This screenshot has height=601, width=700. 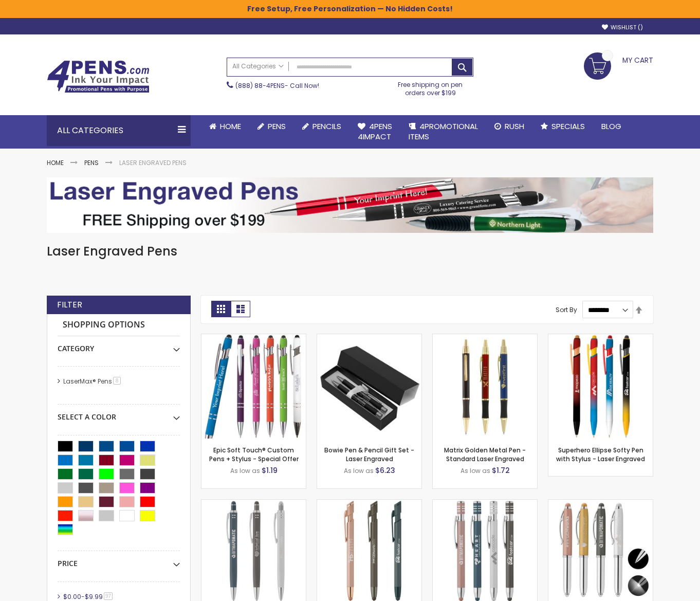 I want to click on a: Rush, so click(x=509, y=126).